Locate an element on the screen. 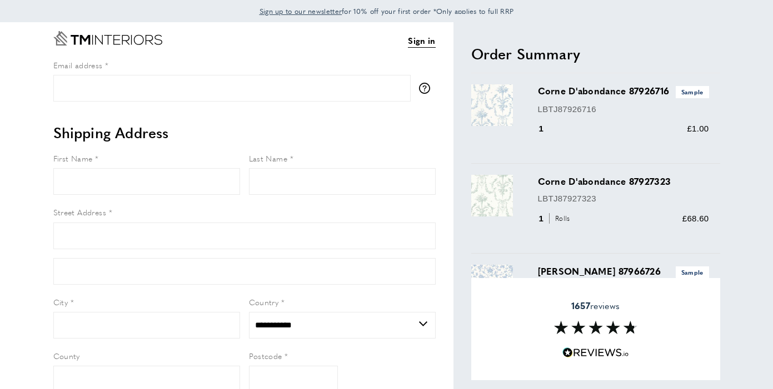 This screenshot has width=773, height=389. h3: Corne D'abondance 87927323 is located at coordinates (623, 181).